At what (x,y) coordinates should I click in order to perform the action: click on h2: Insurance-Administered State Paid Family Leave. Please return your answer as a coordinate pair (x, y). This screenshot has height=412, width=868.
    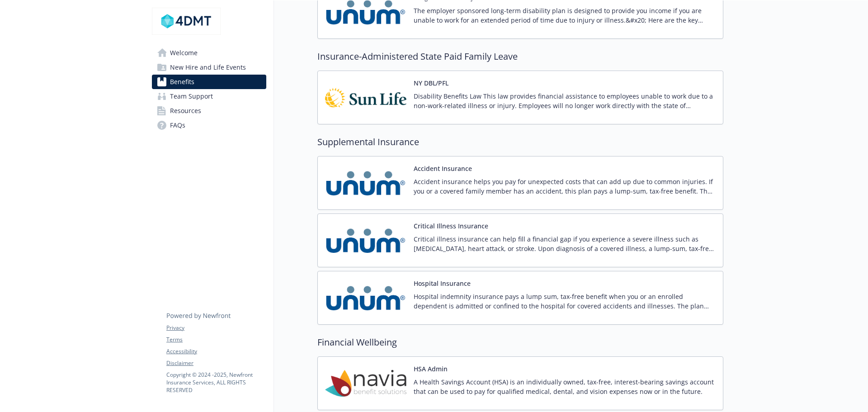
    Looking at the image, I should click on (520, 57).